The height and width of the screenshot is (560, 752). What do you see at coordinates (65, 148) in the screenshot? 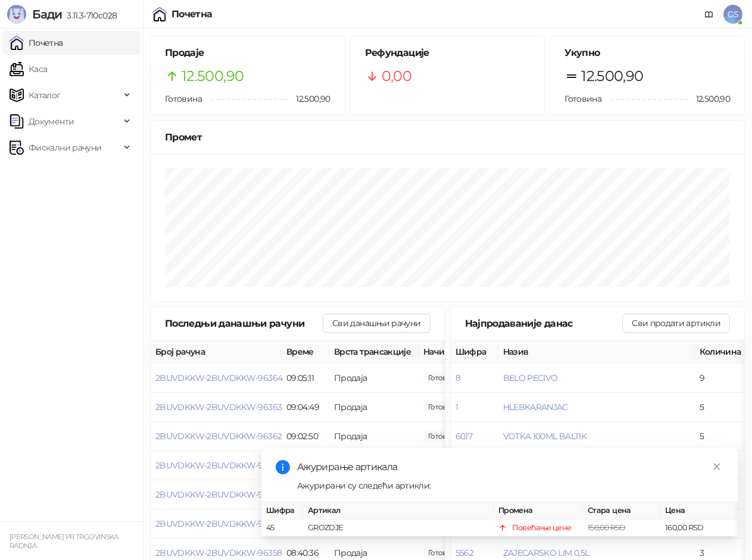
I see `span: Фискални рачуни` at bounding box center [65, 148].